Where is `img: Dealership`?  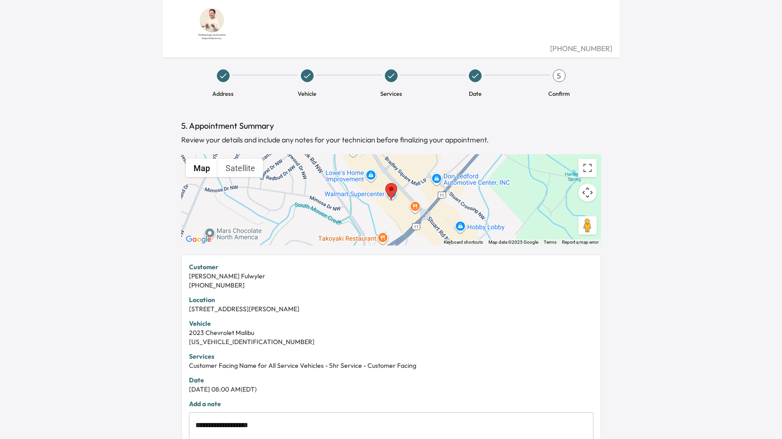 img: Dealership is located at coordinates (211, 23).